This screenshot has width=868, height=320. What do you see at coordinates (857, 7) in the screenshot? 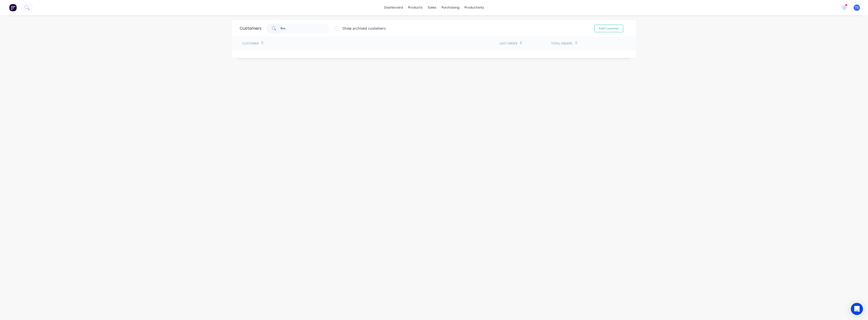
I see `span: TS` at bounding box center [857, 7].